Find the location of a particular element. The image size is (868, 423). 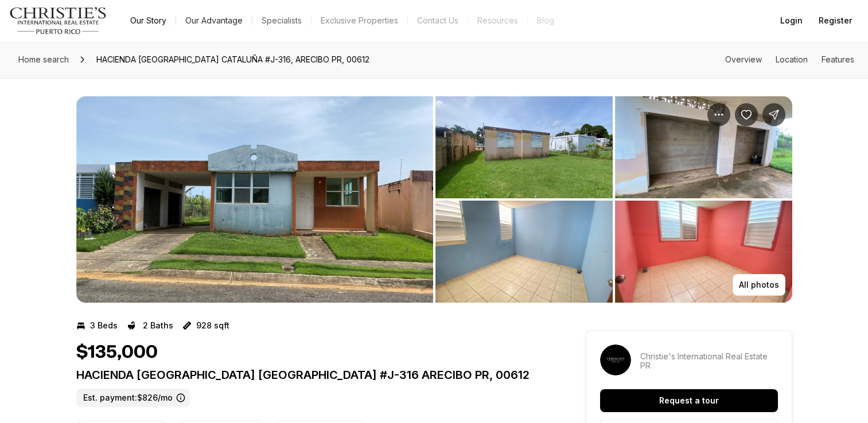

p: 2 Baths is located at coordinates (158, 325).